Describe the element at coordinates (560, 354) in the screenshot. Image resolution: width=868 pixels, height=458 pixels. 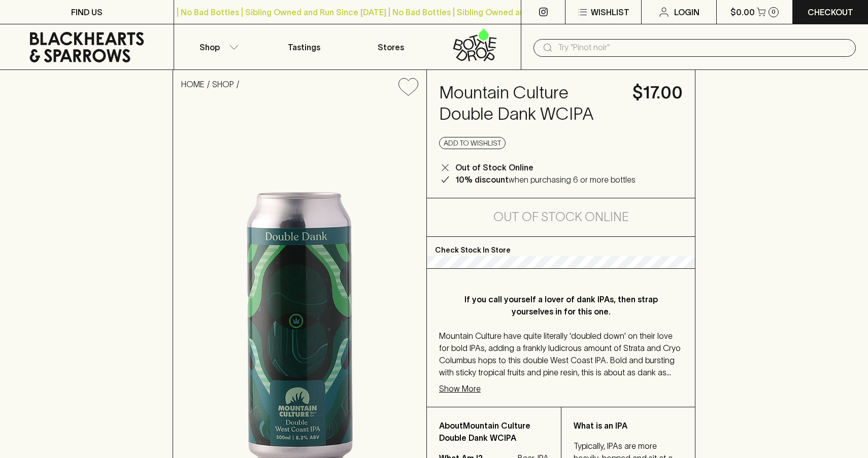
I see `p: Mountain Culture have quite literally 'doubled down' on their love for bold IPAs, adding a frankl...` at that location.